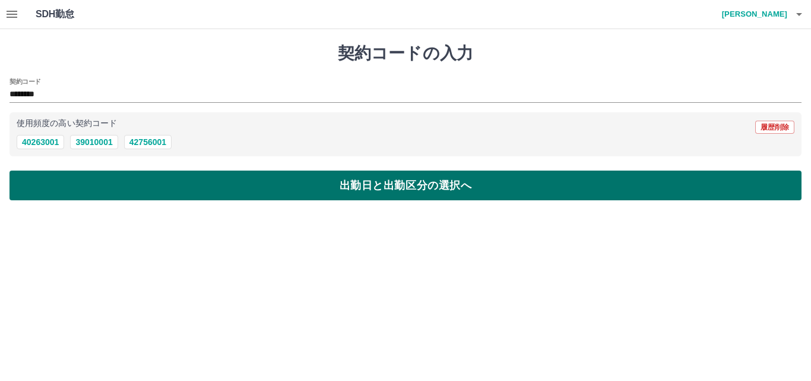  Describe the element at coordinates (25, 81) in the screenshot. I see `h2: 契約コード` at that location.